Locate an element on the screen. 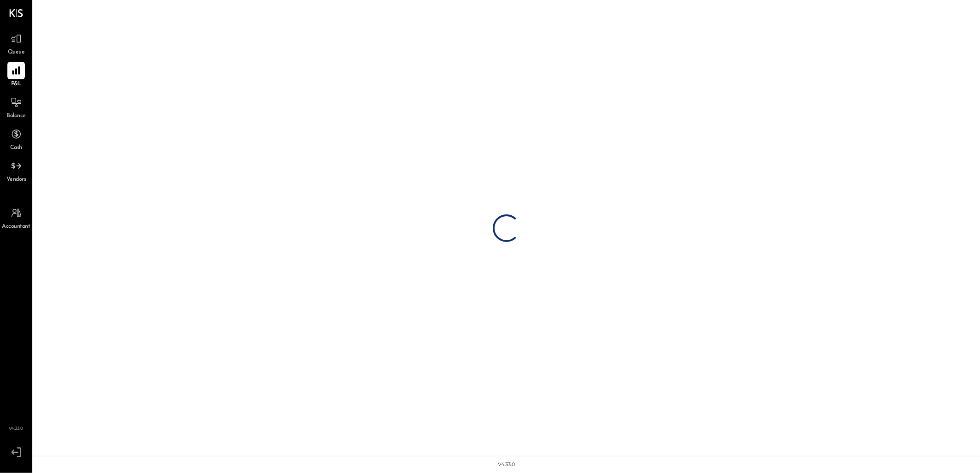  a: Cash is located at coordinates (16, 139).